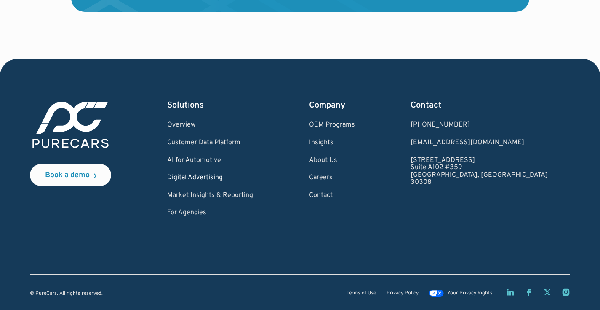 This screenshot has width=600, height=310. Describe the element at coordinates (210, 178) in the screenshot. I see `a: Digital Advertising` at that location.